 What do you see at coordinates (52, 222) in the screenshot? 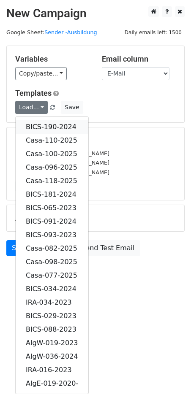
I see `a: BICS-091-2024` at bounding box center [52, 222].